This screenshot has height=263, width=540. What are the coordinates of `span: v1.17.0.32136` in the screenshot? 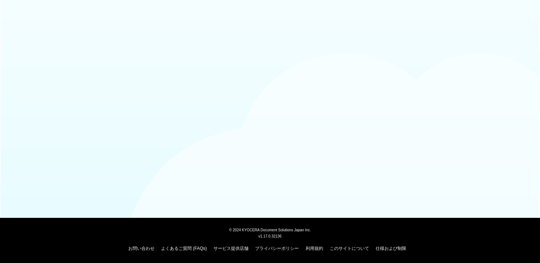 It's located at (270, 236).